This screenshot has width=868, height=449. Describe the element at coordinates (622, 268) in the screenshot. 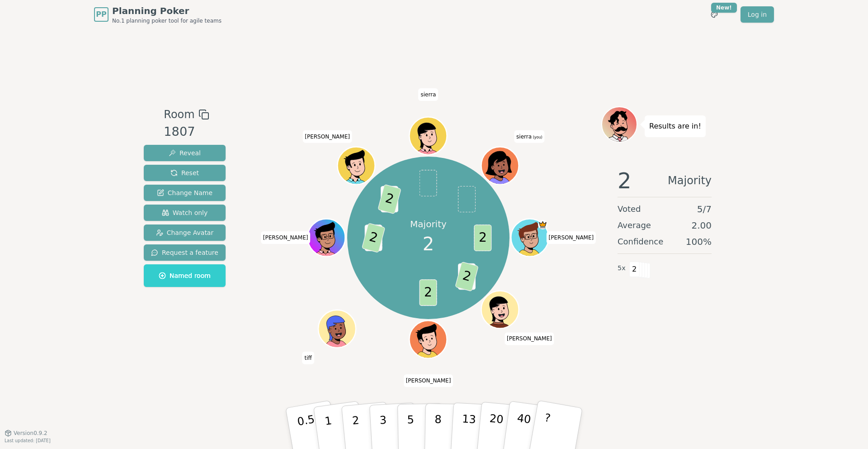

I see `span: 5 x` at that location.